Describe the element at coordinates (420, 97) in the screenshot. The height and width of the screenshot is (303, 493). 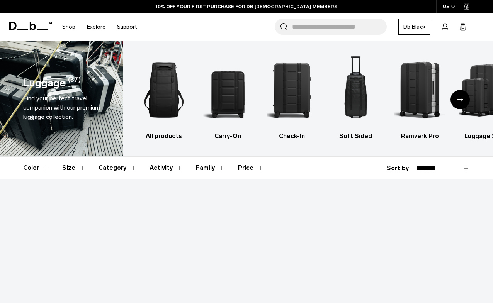
I see `a: Db Ramverk Pro` at that location.